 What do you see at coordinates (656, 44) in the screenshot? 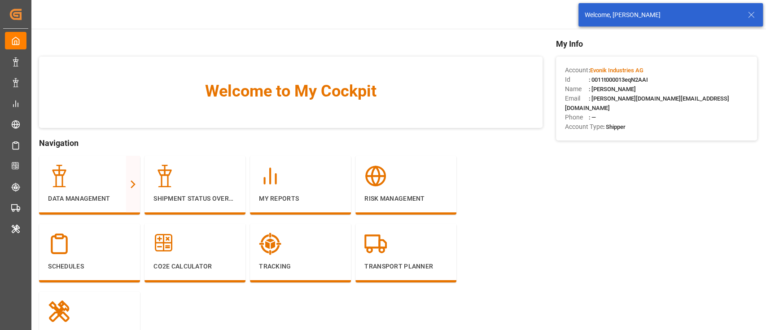
I see `span: My Info` at bounding box center [656, 44].